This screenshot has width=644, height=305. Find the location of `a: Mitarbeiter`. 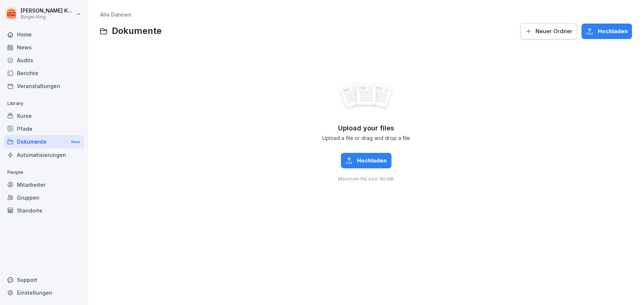

a: Mitarbeiter is located at coordinates (44, 185).